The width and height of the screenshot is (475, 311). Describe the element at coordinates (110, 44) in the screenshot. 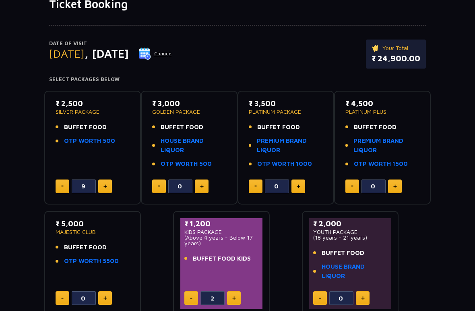

I see `p: Date of Visit` at that location.